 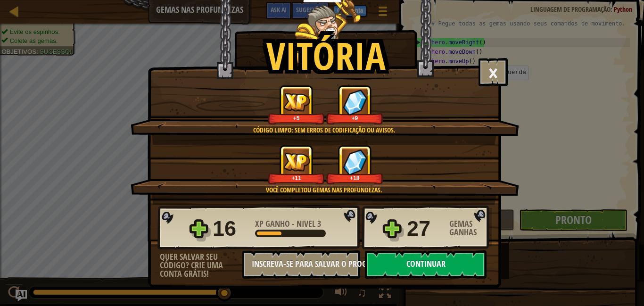 I want to click on span: 3, so click(x=319, y=223).